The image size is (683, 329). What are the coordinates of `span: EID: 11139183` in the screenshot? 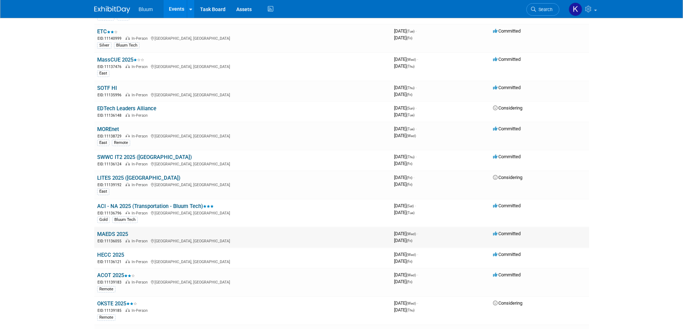 It's located at (111, 282).